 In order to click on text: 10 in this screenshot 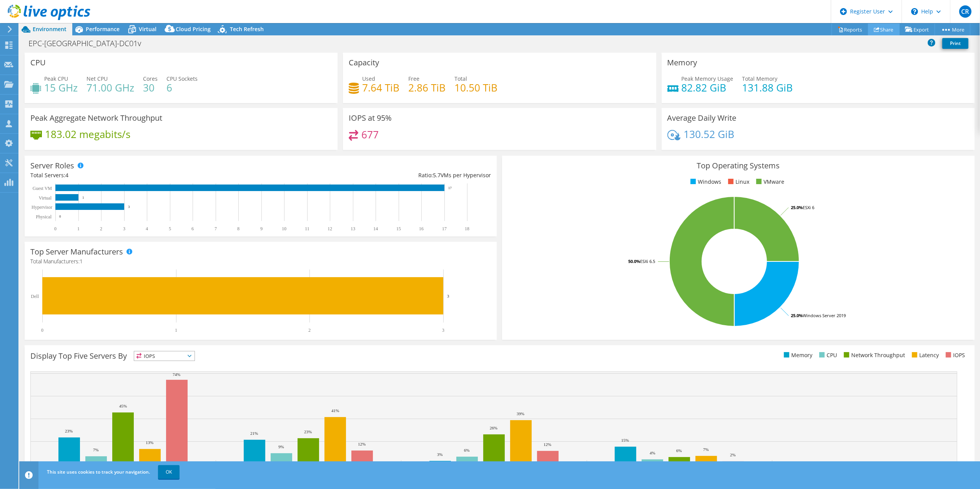, I will do `click(284, 229)`.